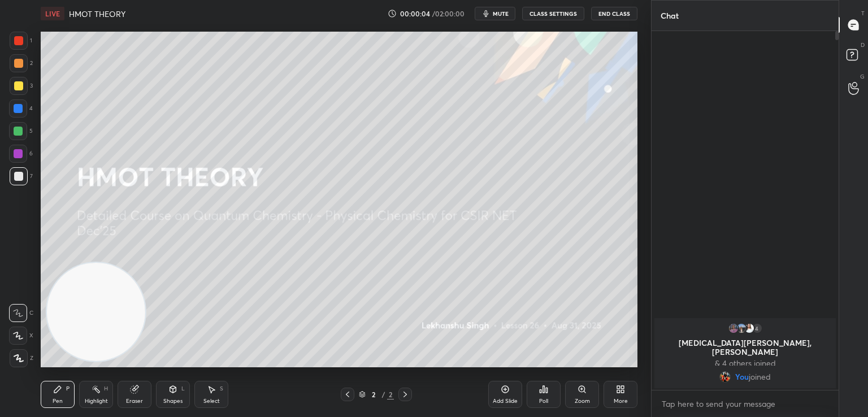 This screenshot has width=868, height=417. What do you see at coordinates (21, 154) in the screenshot?
I see `div: 6` at bounding box center [21, 154].